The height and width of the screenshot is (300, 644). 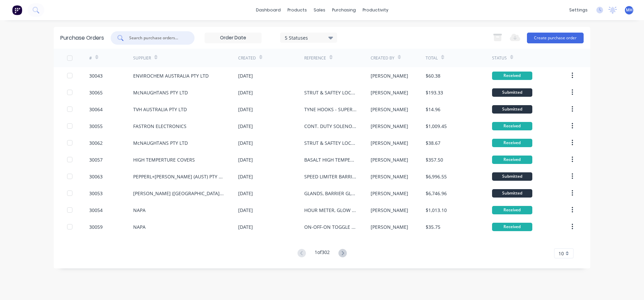 What do you see at coordinates (156, 38) in the screenshot?
I see `input: Search purchase orders...` at bounding box center [156, 38].